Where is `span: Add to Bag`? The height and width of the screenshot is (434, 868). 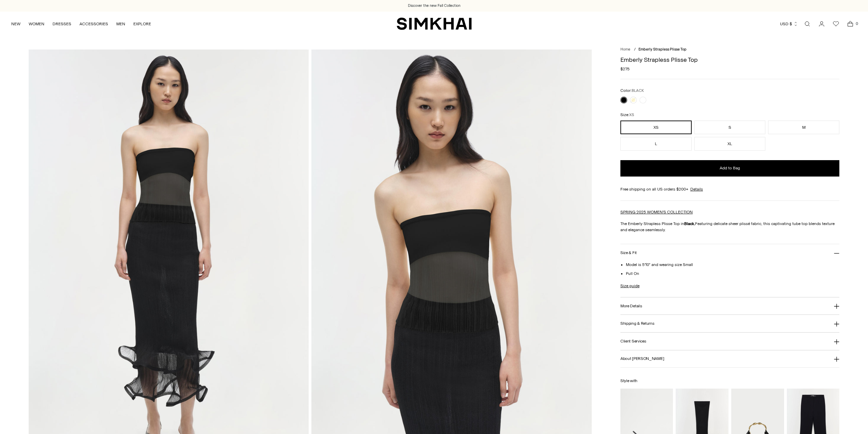
span: Add to Bag is located at coordinates (729, 168).